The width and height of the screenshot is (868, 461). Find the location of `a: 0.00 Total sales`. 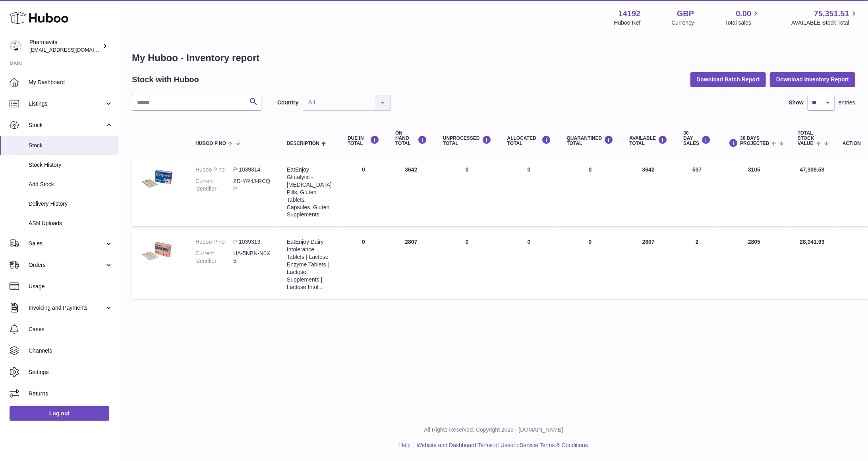

a: 0.00 Total sales is located at coordinates (743, 18).